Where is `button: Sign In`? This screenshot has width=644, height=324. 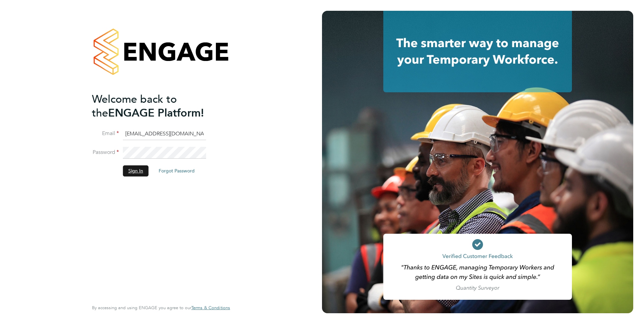 button: Sign In is located at coordinates (136, 171).